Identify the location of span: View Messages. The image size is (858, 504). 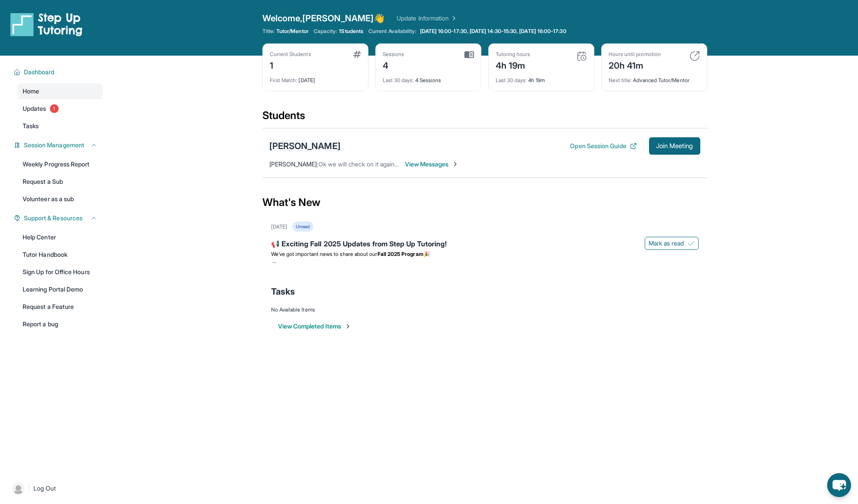
(431, 165).